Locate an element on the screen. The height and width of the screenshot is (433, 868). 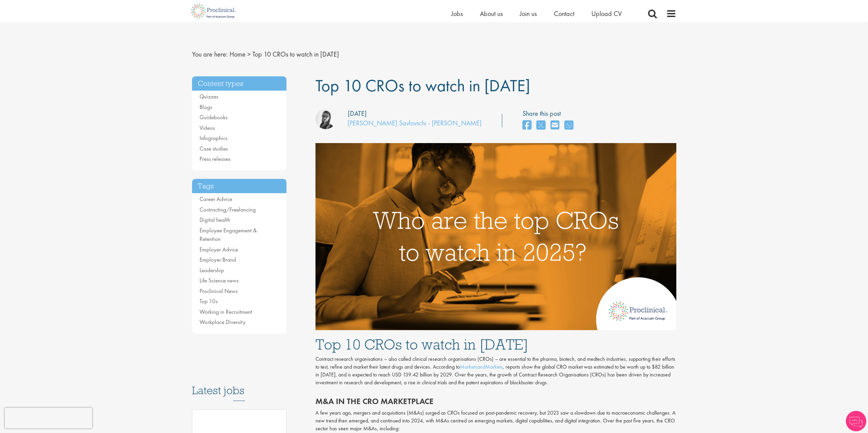
a: share on facebook is located at coordinates (527, 125).